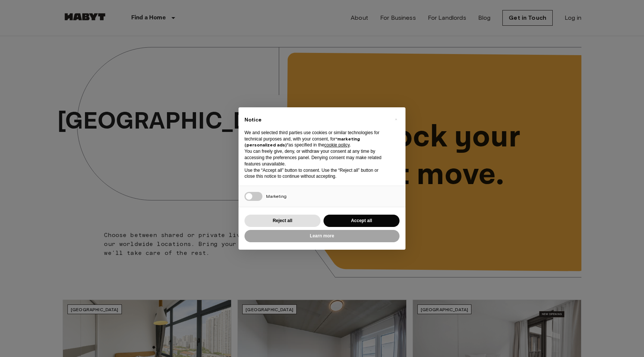 The height and width of the screenshot is (357, 644). What do you see at coordinates (362, 221) in the screenshot?
I see `button: Accept all` at bounding box center [362, 221].